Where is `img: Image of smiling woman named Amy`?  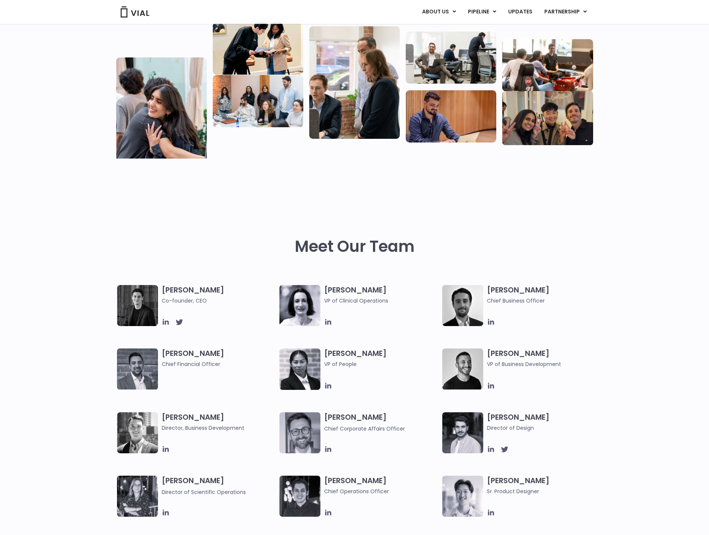 img: Image of smiling woman named Amy is located at coordinates (300, 305).